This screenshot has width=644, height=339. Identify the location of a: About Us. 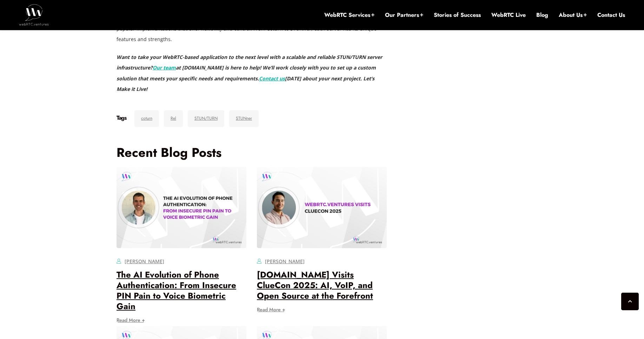
(573, 15).